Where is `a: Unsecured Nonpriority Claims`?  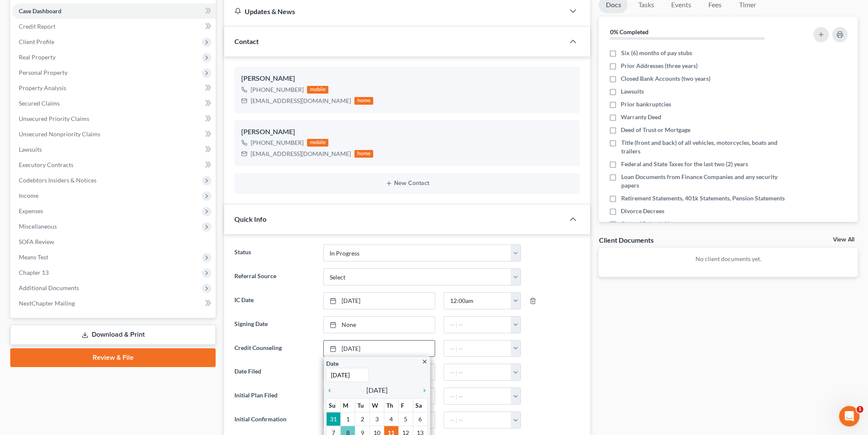
a: Unsecured Nonpriority Claims is located at coordinates (114, 134).